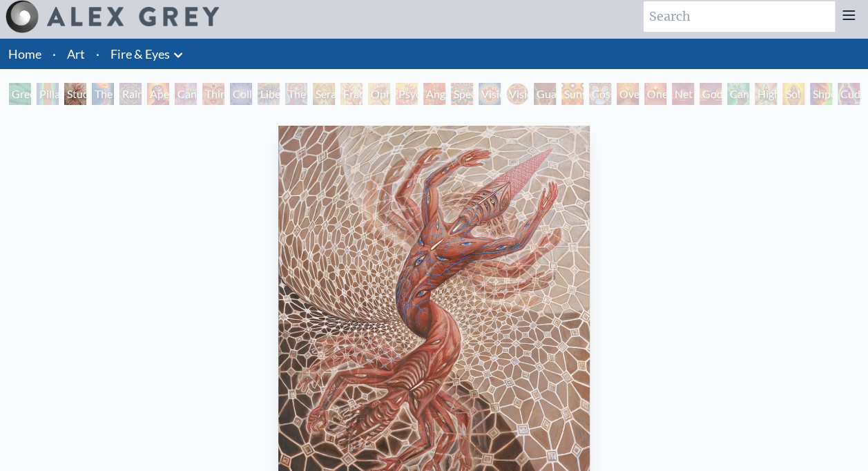 This screenshot has height=471, width=868. I want to click on div: Guardian of Infinite Vision, so click(544, 94).